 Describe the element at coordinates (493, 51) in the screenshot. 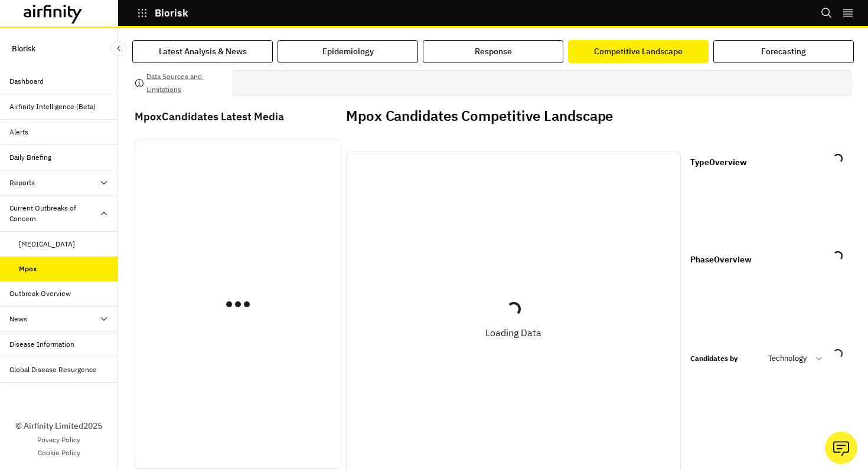

I see `div: Response` at that location.